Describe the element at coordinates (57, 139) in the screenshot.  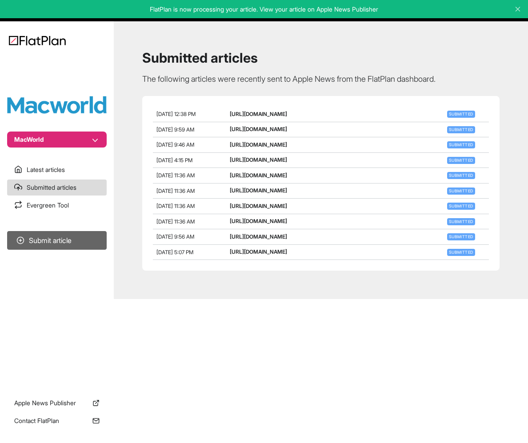
I see `button: MacWorld` at that location.